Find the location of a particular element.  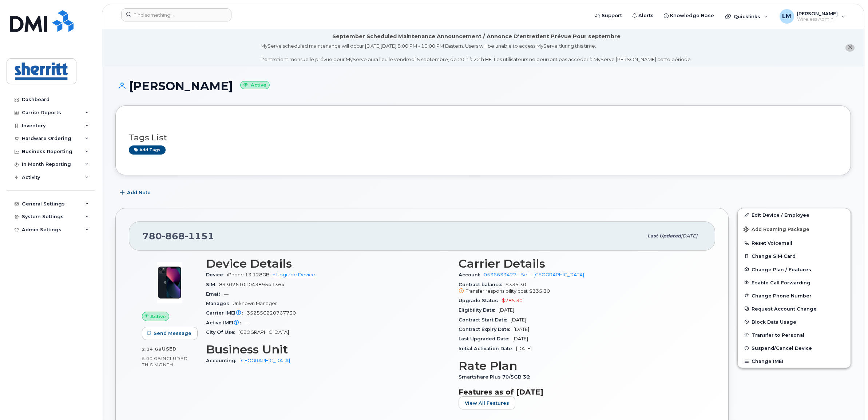

button: View All Features is located at coordinates (487, 403).